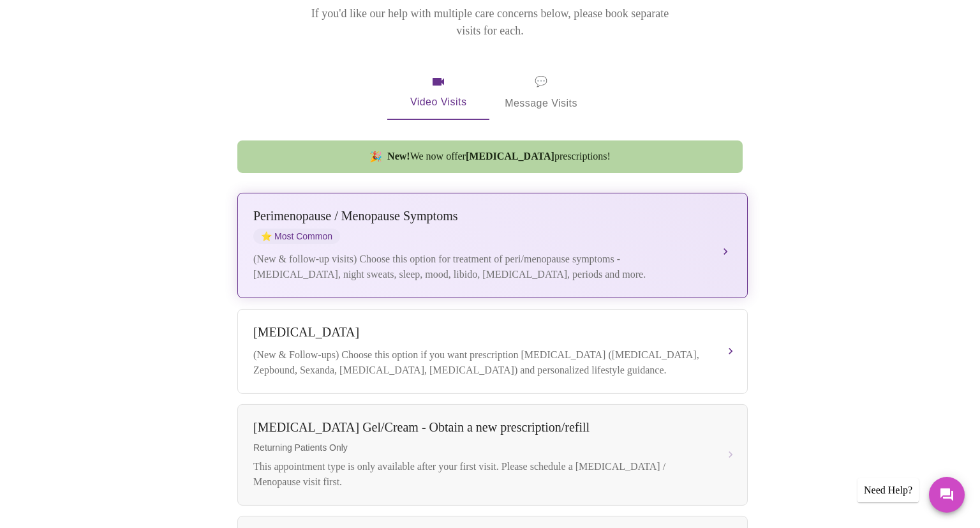 The image size is (980, 528). What do you see at coordinates (888, 490) in the screenshot?
I see `div: Need Help?` at bounding box center [888, 490].